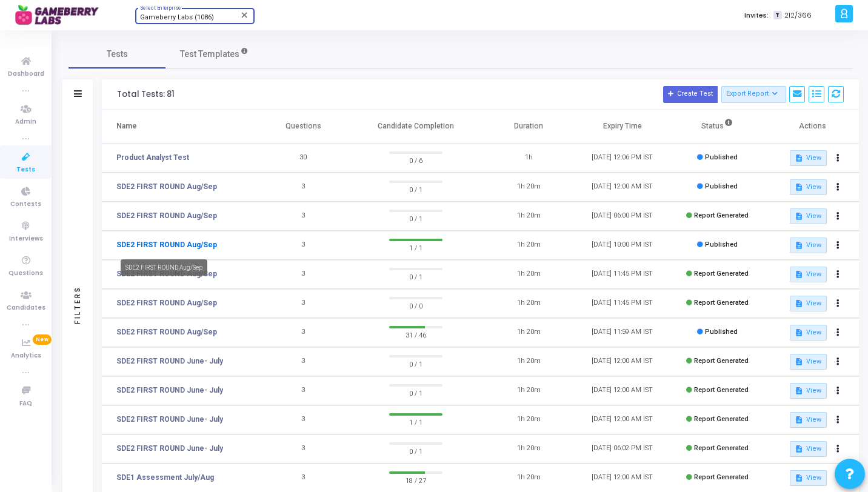 Image resolution: width=868 pixels, height=492 pixels. Describe the element at coordinates (415, 127) in the screenshot. I see `th: Candidate Completion` at that location.